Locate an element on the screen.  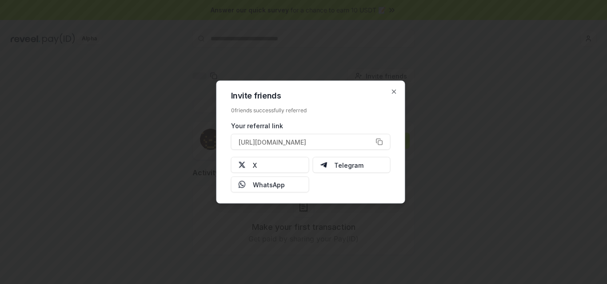
img: Whatsapp is located at coordinates (242, 185).